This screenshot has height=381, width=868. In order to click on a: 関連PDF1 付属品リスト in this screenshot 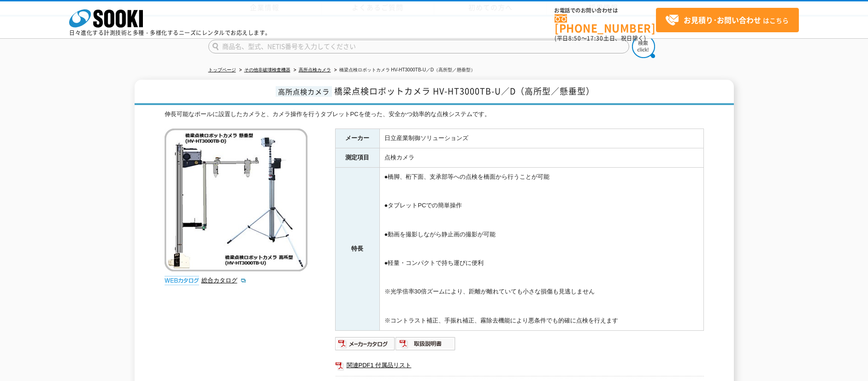, I will do `click(520, 365)`.